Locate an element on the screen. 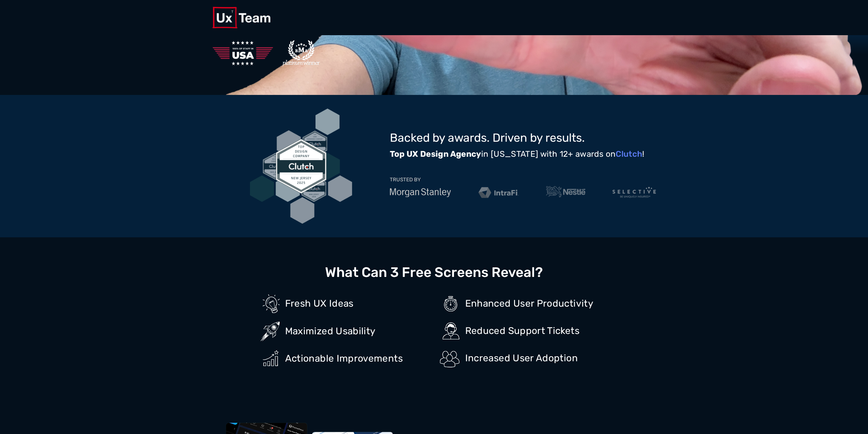  p: Fresh UX Ideas is located at coordinates (358, 304).